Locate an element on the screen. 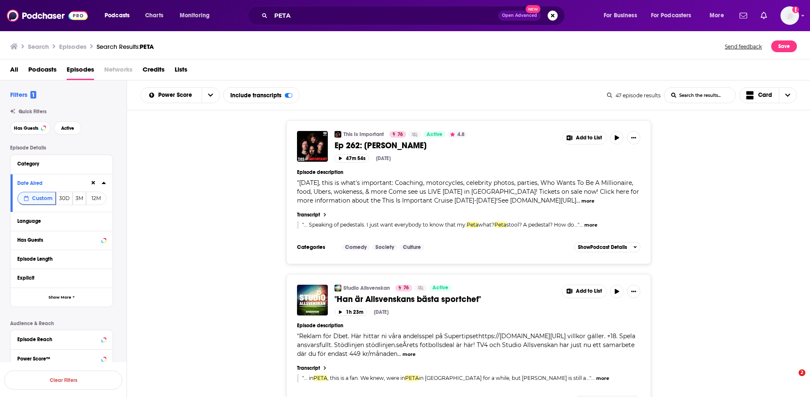 The image size is (810, 398). div: Power Score™ is located at coordinates (58, 359).